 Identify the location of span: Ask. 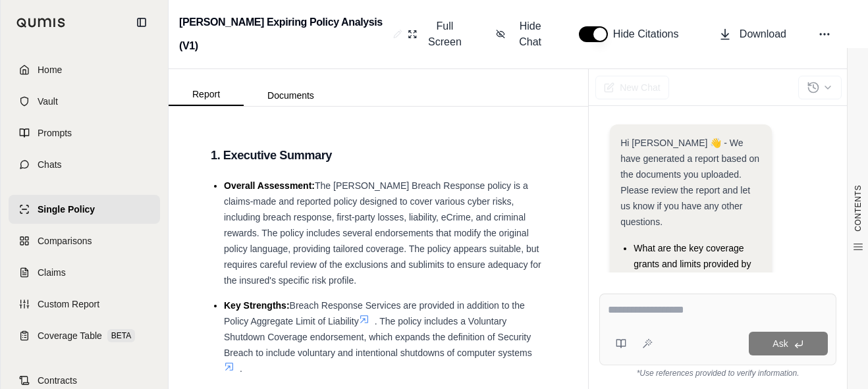
(780, 344).